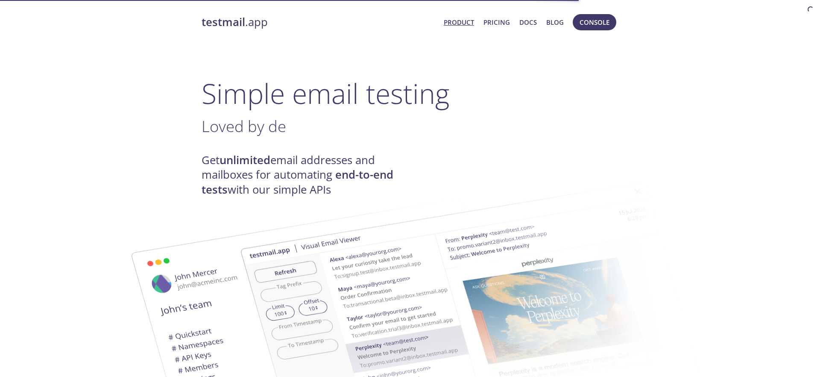  Describe the element at coordinates (555, 22) in the screenshot. I see `a: Blog` at that location.